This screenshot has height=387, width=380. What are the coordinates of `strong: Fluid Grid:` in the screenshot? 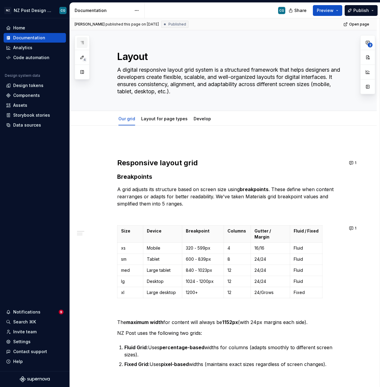 It's located at (136, 347).